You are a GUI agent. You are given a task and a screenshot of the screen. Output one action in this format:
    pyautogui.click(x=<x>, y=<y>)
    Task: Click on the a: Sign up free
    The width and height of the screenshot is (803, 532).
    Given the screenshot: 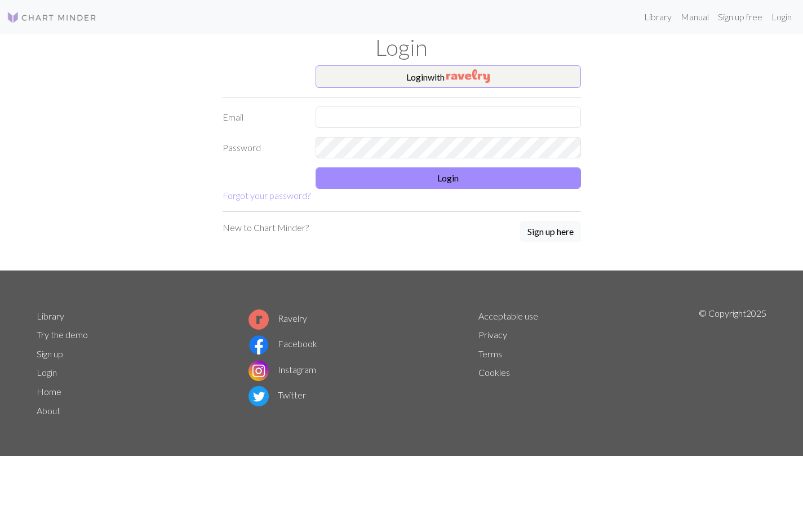 What is the action you would take?
    pyautogui.click(x=740, y=16)
    